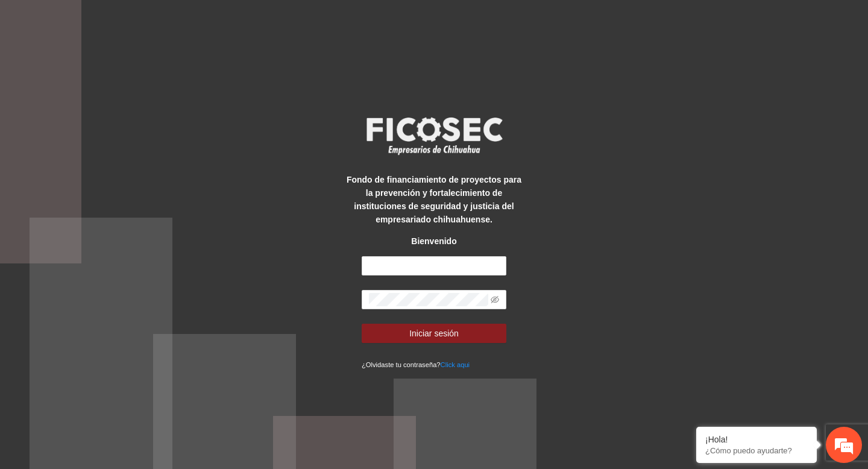 This screenshot has height=469, width=868. Describe the element at coordinates (495, 300) in the screenshot. I see `span: eye-invisible` at that location.